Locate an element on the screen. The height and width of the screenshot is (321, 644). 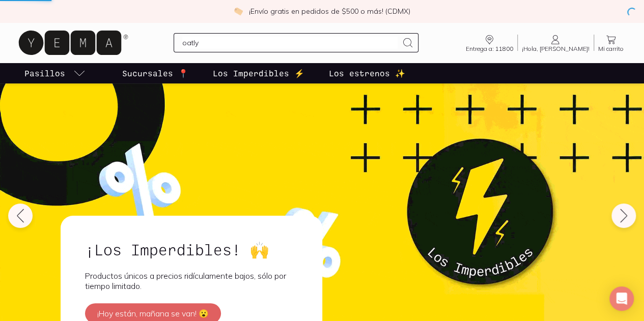
div: Open Intercom Messenger is located at coordinates (621, 298).